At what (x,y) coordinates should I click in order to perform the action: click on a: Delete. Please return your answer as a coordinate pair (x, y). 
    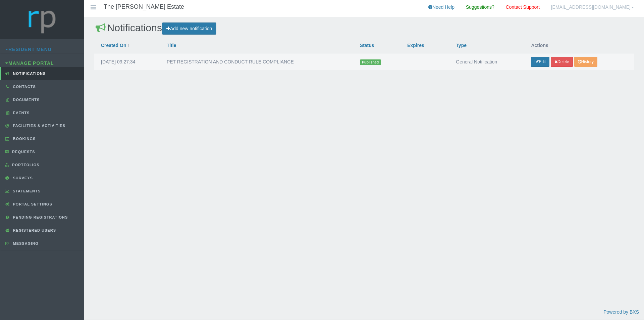
    Looking at the image, I should click on (562, 62).